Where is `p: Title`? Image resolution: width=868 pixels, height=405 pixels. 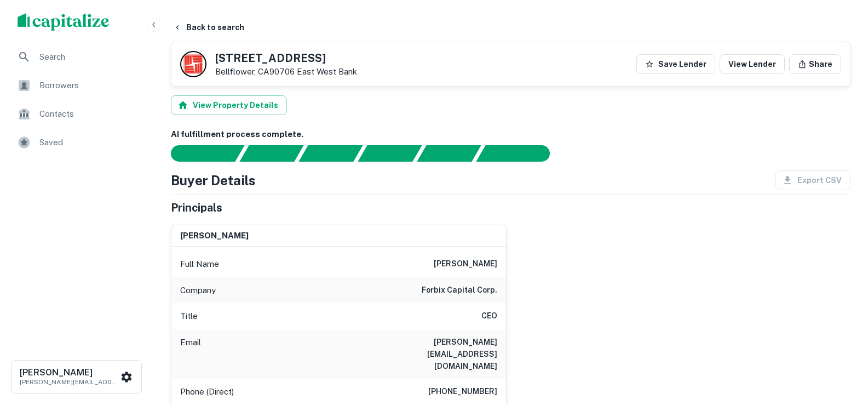
p: Title is located at coordinates (189, 316).